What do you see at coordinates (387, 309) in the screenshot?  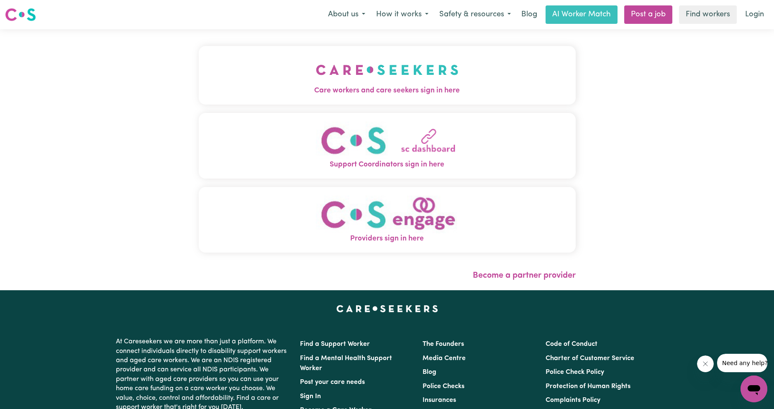 I see `a: Careseekers home page` at bounding box center [387, 309].